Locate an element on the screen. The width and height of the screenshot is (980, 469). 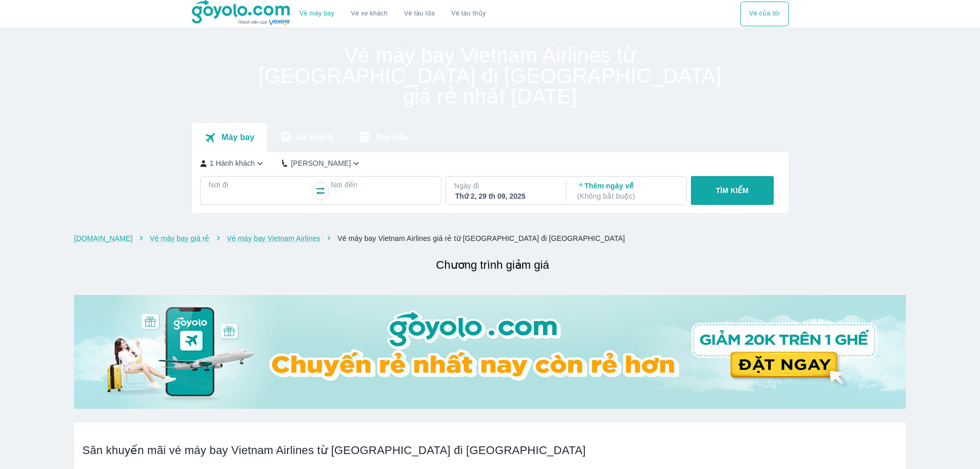
a: Vé máy bay Vietnam Airlines is located at coordinates (274, 239).